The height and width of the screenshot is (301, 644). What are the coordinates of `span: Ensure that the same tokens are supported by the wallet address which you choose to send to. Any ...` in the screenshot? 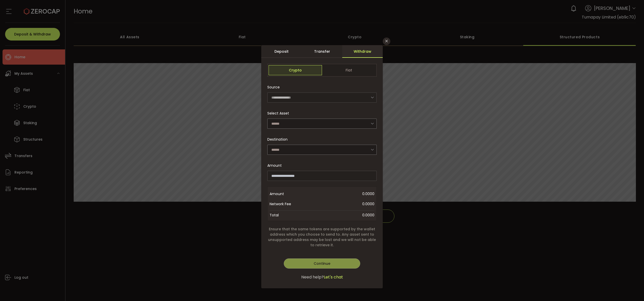 It's located at (322, 237).